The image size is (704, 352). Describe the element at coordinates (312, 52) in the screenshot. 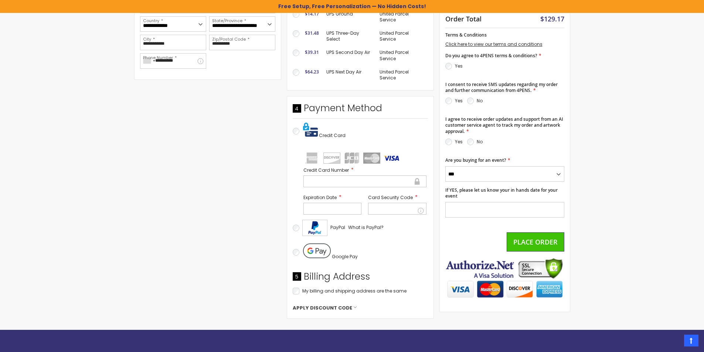

I see `span: $39.31` at that location.